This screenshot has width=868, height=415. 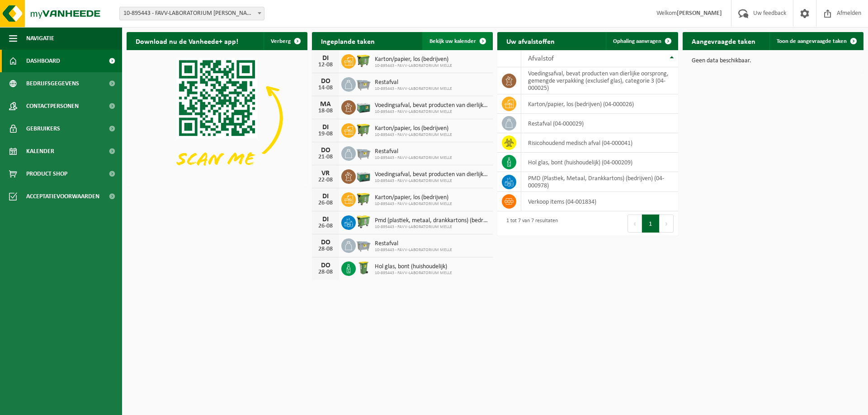 What do you see at coordinates (600, 202) in the screenshot?
I see `td: verkoop items (04-001834)` at bounding box center [600, 202].